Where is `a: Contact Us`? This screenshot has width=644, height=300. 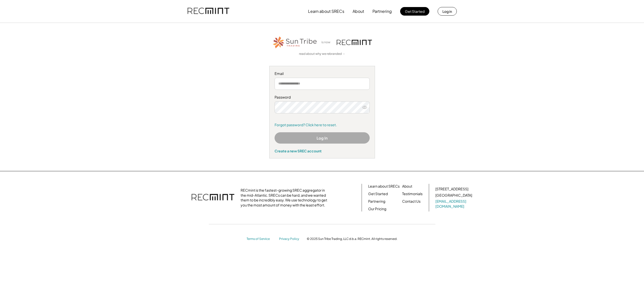 a: Contact Us is located at coordinates (411, 201).